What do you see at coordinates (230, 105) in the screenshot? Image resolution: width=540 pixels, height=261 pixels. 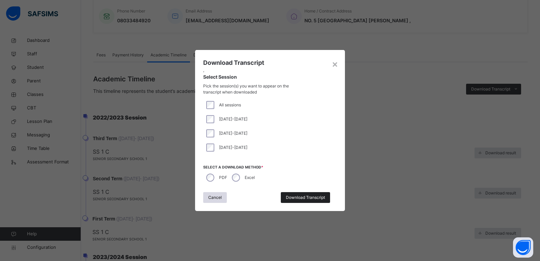 I see `span: All sessions` at bounding box center [230, 105].